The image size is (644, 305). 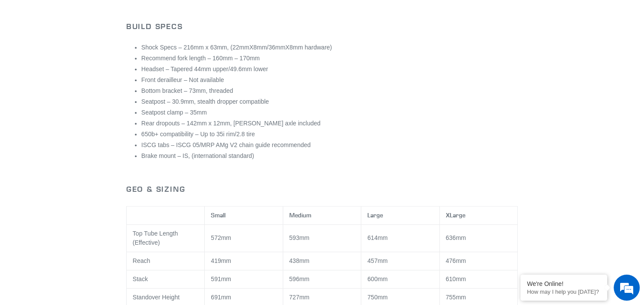 I want to click on th: Large, so click(x=400, y=215).